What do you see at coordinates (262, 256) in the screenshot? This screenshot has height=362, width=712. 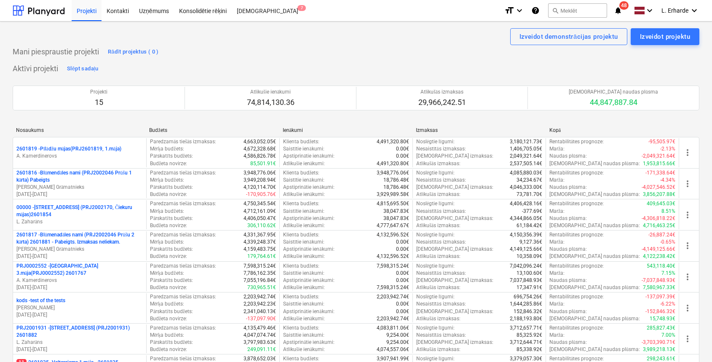 I see `p: 179,764.61€` at bounding box center [262, 256].